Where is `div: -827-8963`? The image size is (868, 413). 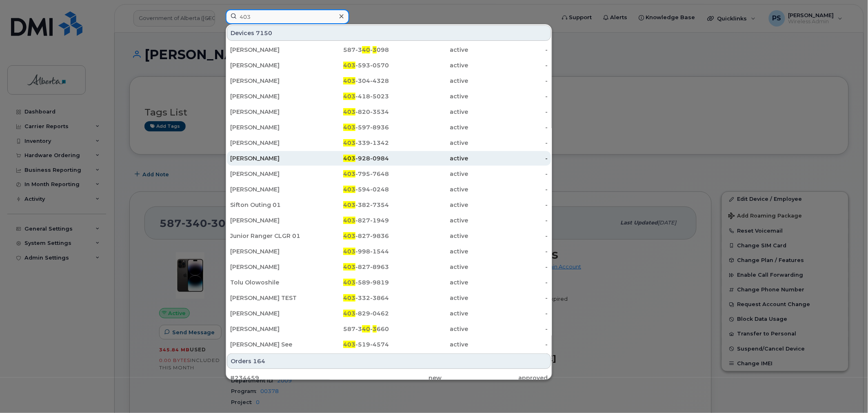
div: -827-8963 is located at coordinates (349, 267).